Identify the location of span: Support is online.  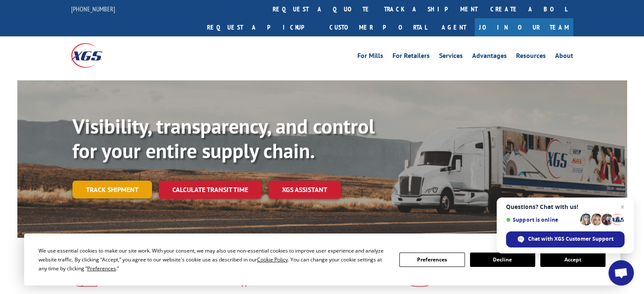
(542, 219).